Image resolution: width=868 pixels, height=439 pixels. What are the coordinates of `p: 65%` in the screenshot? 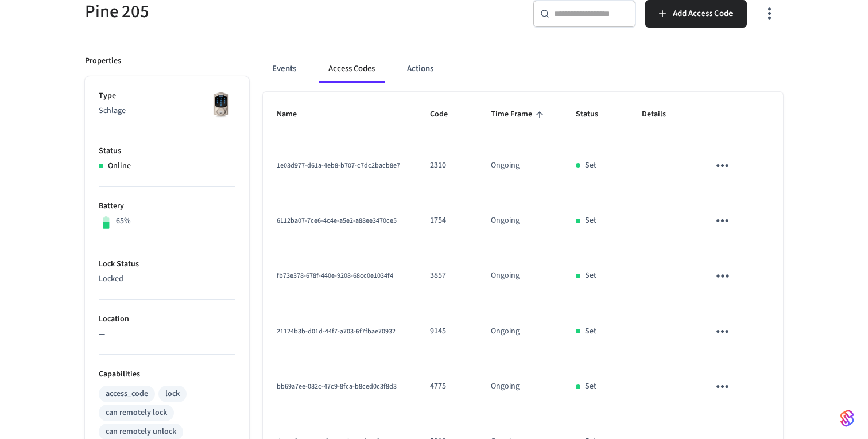 It's located at (123, 221).